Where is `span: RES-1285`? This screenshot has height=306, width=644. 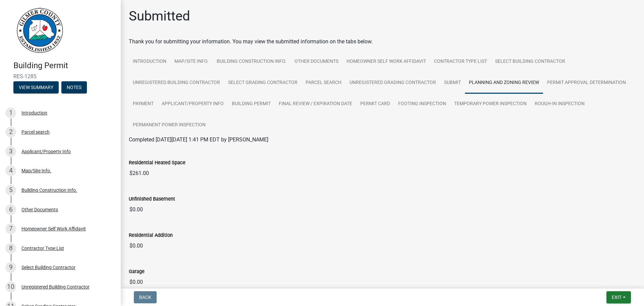
span: RES-1285 is located at coordinates (60, 76).